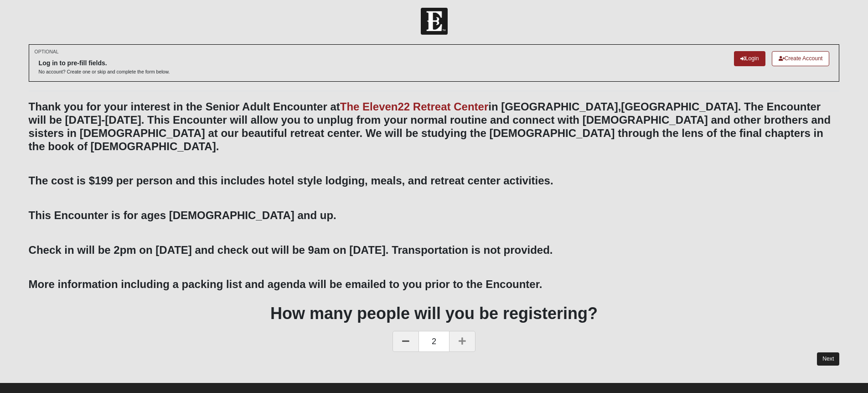 This screenshot has height=393, width=868. What do you see at coordinates (801, 58) in the screenshot?
I see `a: Create Account` at bounding box center [801, 58].